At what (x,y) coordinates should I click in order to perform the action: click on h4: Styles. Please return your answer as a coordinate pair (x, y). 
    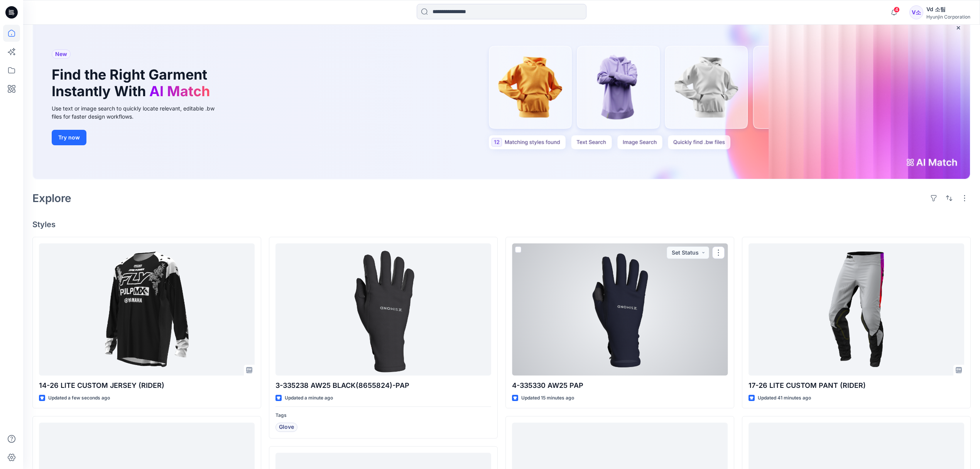
    Looking at the image, I should click on (502, 224).